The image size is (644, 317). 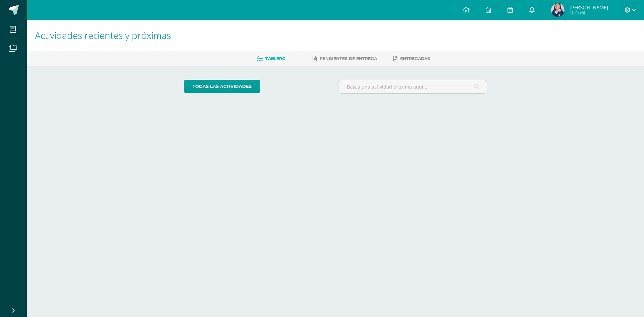 I want to click on span: Actividades recientes y próximas, so click(x=103, y=35).